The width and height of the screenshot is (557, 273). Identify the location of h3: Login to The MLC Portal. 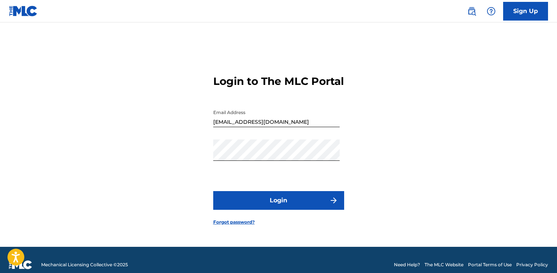
(278, 81).